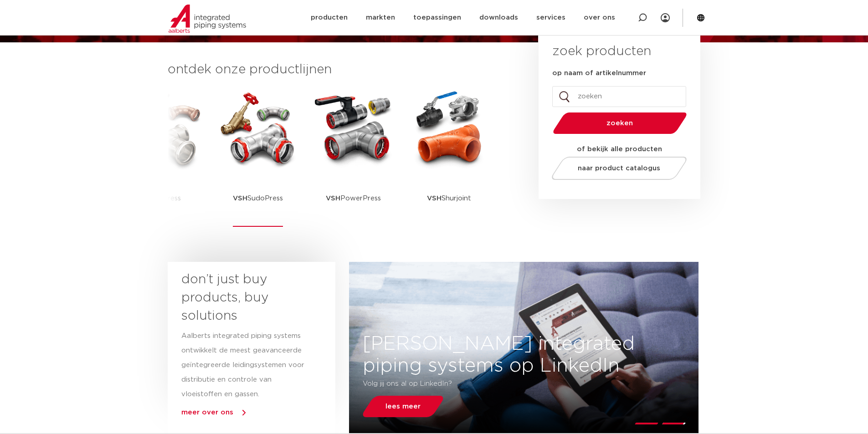 This screenshot has height=434, width=868. Describe the element at coordinates (403, 406) in the screenshot. I see `span: lees meer` at that location.